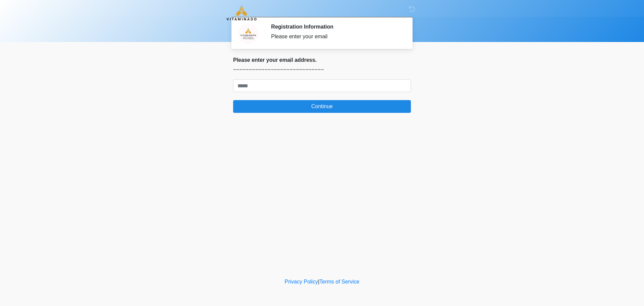 The width and height of the screenshot is (644, 306). Describe the element at coordinates (248, 33) in the screenshot. I see `img: Agent Avatar` at that location.